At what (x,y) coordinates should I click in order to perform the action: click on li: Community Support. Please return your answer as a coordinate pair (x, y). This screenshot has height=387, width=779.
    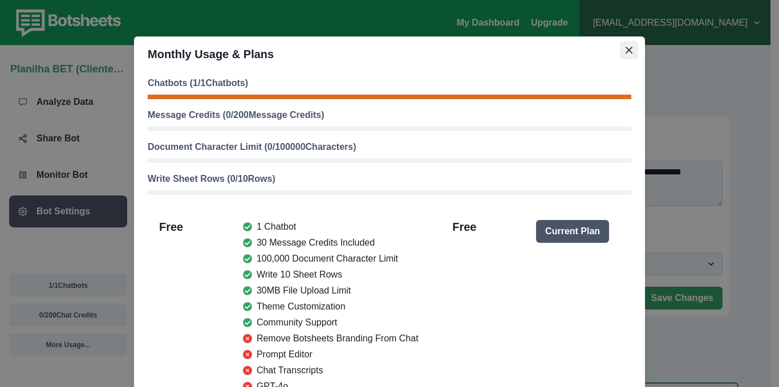
    Looking at the image, I should click on (331, 323).